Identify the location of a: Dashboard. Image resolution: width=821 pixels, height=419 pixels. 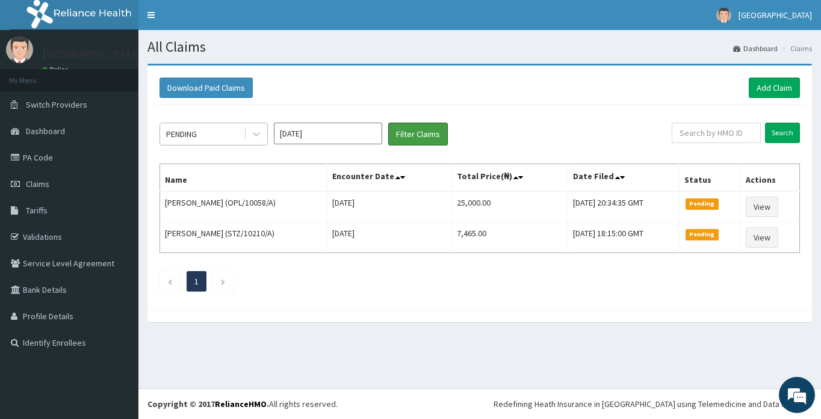
(755, 48).